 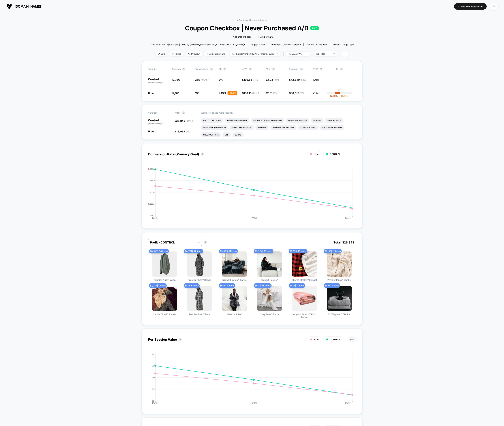 I want to click on img: Hideout Hoodie™, so click(x=270, y=264).